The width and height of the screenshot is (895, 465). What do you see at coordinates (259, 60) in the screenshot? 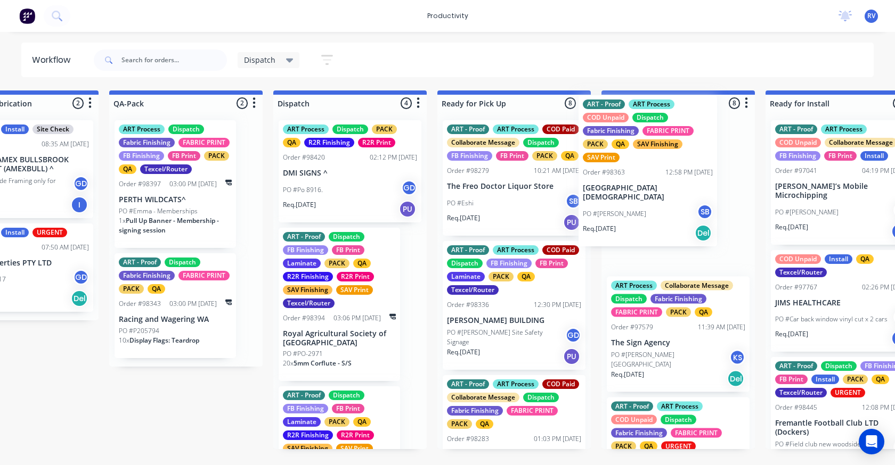
I see `span: Dispatch` at bounding box center [259, 60].